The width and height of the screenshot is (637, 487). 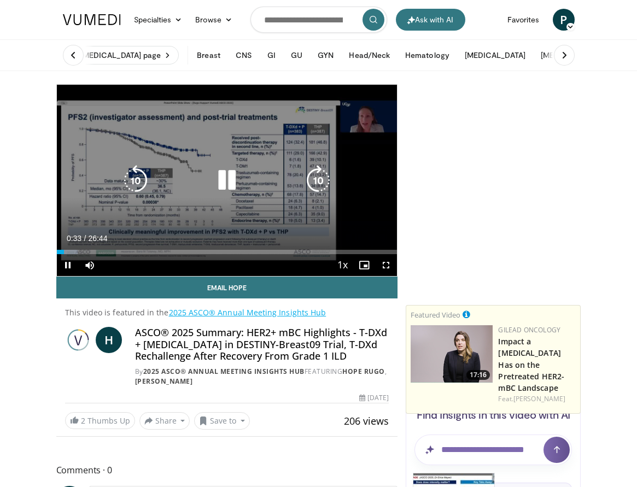 I want to click on a: Specialties, so click(x=158, y=20).